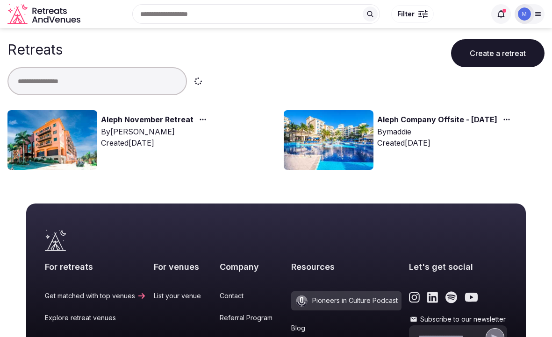 This screenshot has width=552, height=337. What do you see at coordinates (524, 14) in the screenshot?
I see `img: maddie` at bounding box center [524, 14].